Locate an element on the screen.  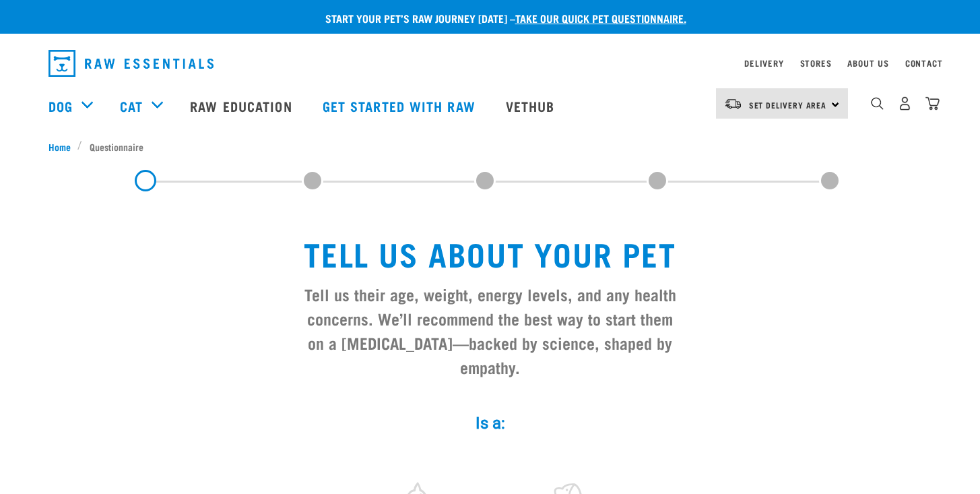
a: Dog is located at coordinates (61, 106).